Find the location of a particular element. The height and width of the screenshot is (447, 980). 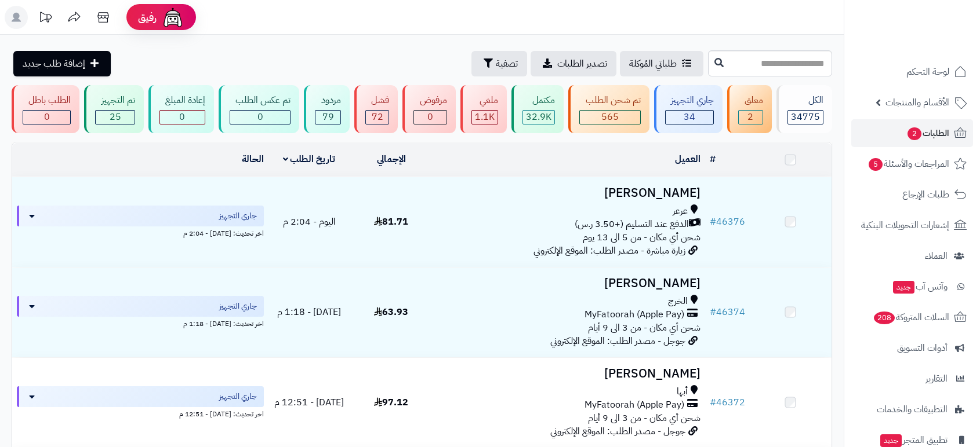

div: معلق is located at coordinates (750, 100).